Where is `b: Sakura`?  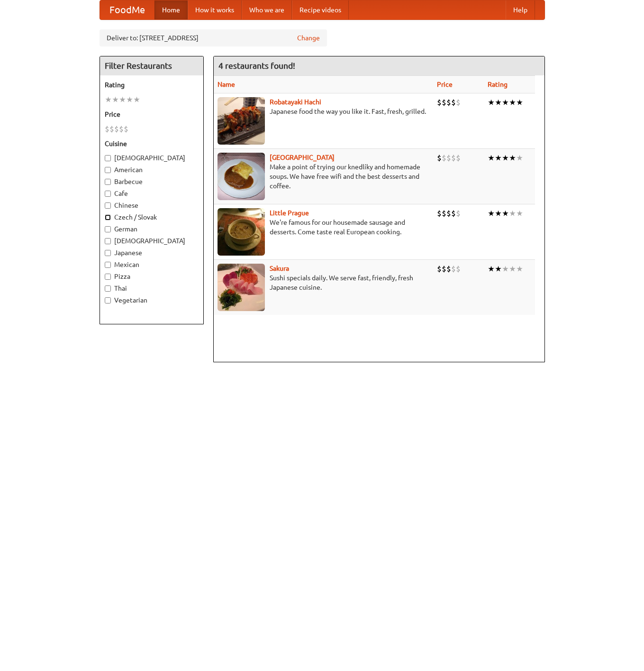 b: Sakura is located at coordinates (279, 268).